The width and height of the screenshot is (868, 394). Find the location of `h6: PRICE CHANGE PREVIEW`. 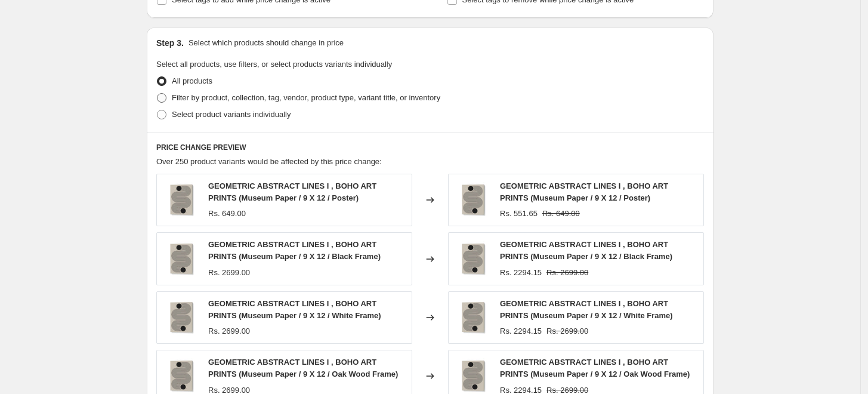

h6: PRICE CHANGE PREVIEW is located at coordinates (430, 148).